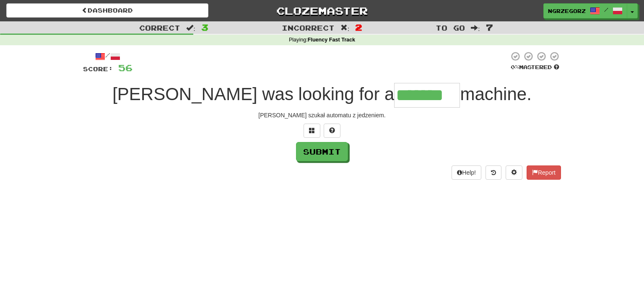 The height and width of the screenshot is (284, 644). Describe the element at coordinates (567, 11) in the screenshot. I see `span: ngrzegorz` at that location.